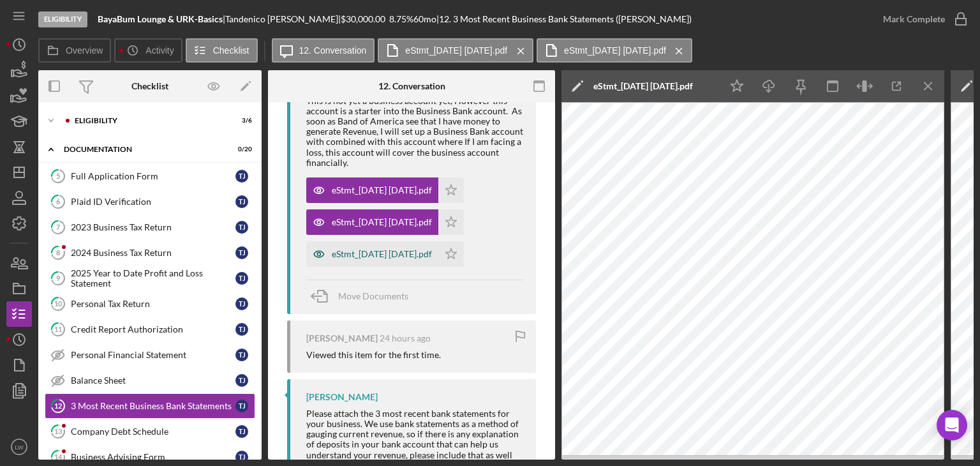  Describe the element at coordinates (159, 50) in the screenshot. I see `label: Activity` at that location.